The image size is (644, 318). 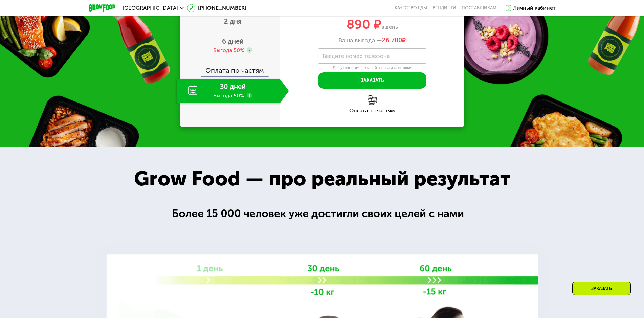 I want to click on span: в день, so click(x=389, y=27).